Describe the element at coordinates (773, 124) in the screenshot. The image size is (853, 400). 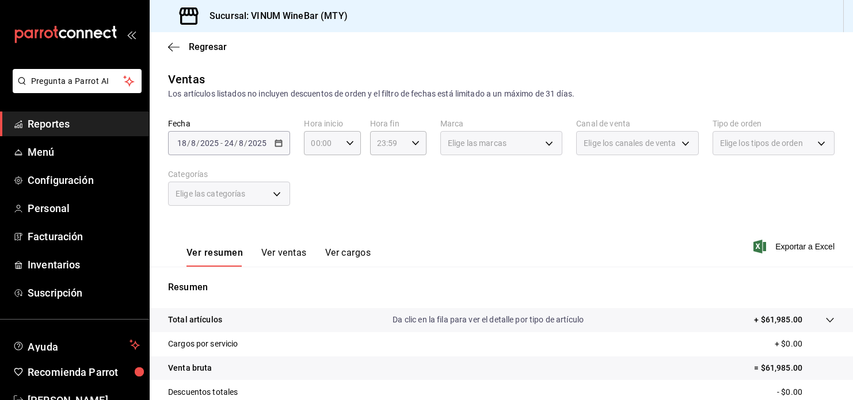
I see `label: Tipo de orden` at that location.